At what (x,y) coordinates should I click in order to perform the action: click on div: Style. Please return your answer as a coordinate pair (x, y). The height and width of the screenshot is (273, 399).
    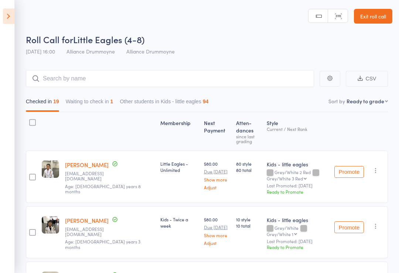
    Looking at the image, I should click on (297, 131).